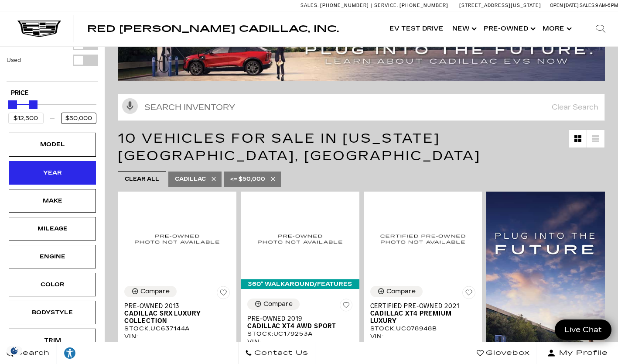  I want to click on a: EV Test Drive, so click(417, 29).